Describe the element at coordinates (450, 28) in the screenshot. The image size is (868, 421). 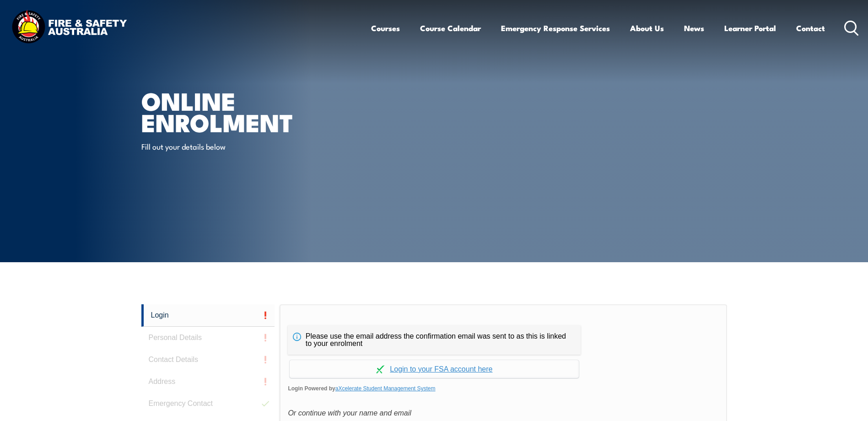
I see `a: Course Calendar` at that location.